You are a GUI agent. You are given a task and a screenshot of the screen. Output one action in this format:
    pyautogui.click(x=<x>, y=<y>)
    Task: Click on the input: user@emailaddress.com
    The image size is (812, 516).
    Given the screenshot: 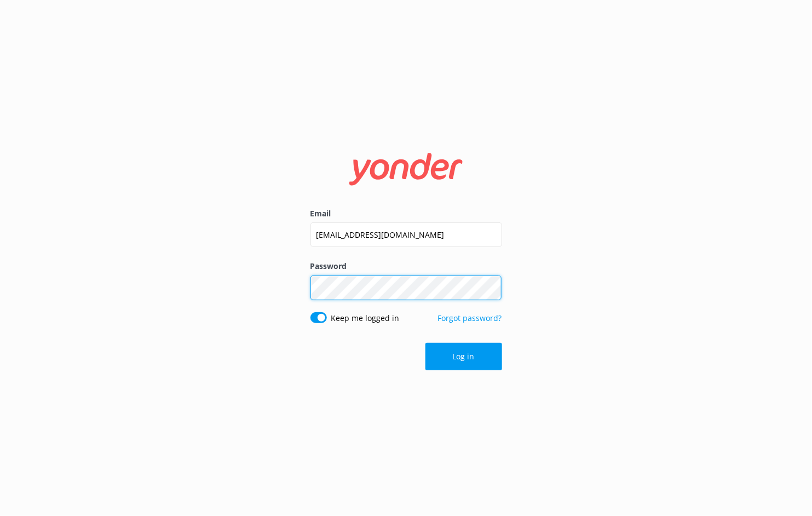 What is the action you would take?
    pyautogui.click(x=406, y=234)
    